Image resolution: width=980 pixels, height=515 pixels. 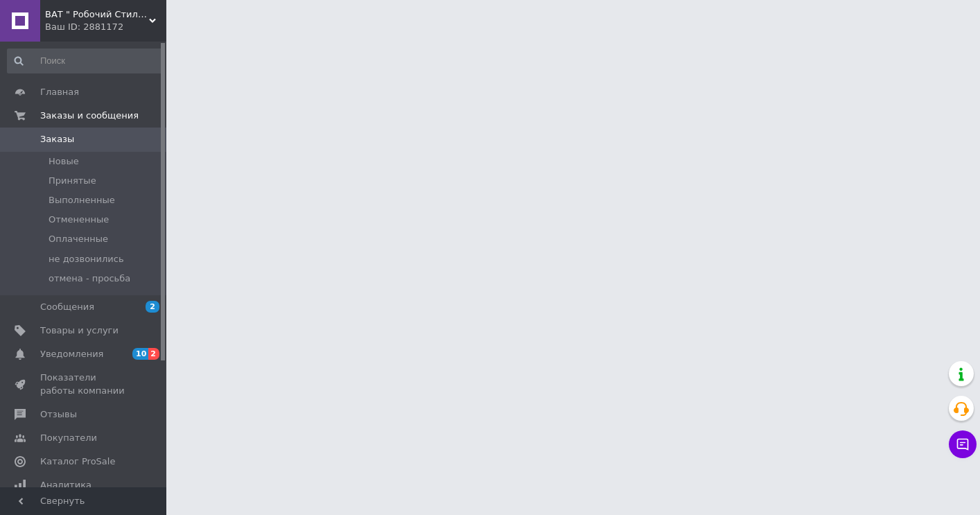 What do you see at coordinates (105, 27) in the screenshot?
I see `div: Ваш ID: 2881172` at bounding box center [105, 27].